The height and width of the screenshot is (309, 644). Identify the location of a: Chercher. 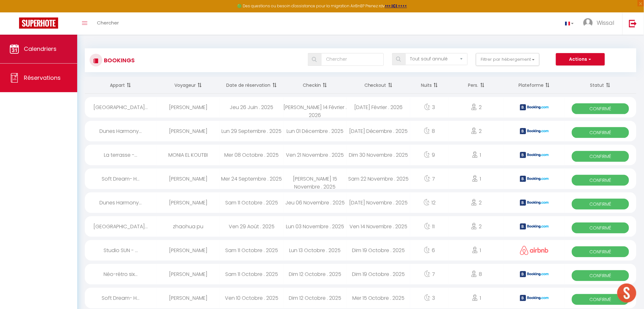
(108, 24).